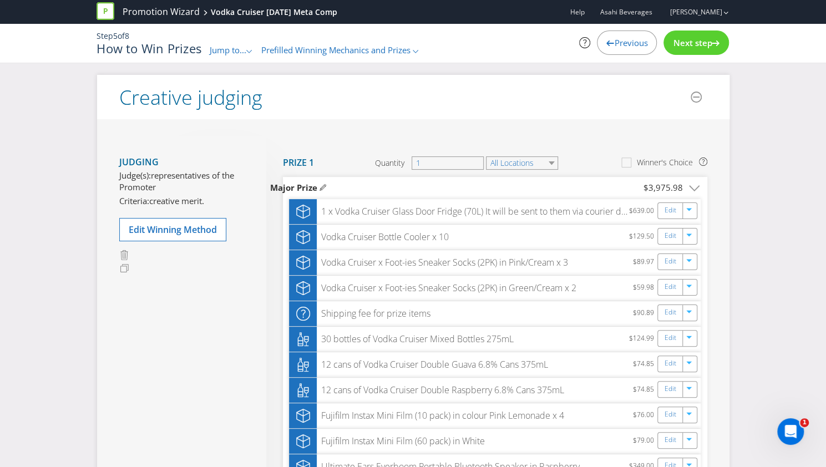 The width and height of the screenshot is (826, 467). Describe the element at coordinates (643, 211) in the screenshot. I see `div: $639.00` at that location.